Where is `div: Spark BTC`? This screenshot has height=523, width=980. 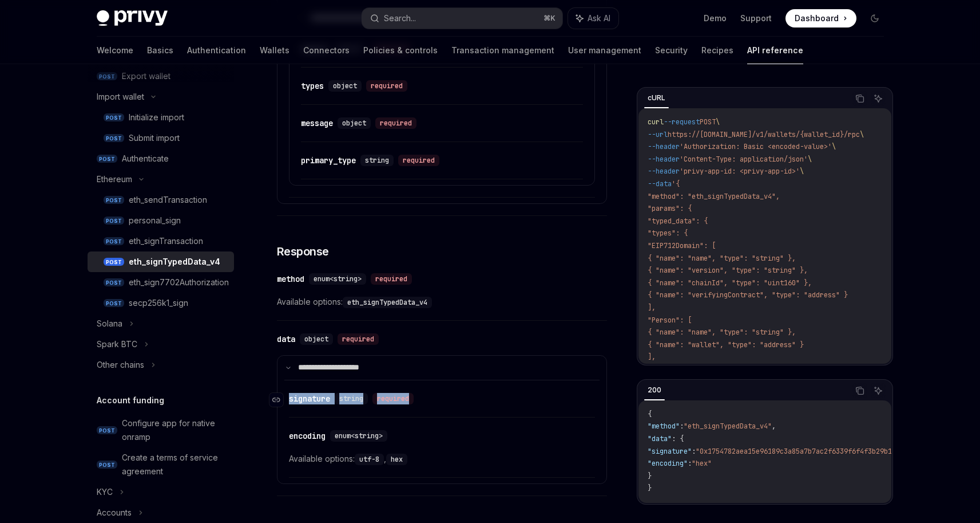 div: Spark BTC is located at coordinates (117, 344).